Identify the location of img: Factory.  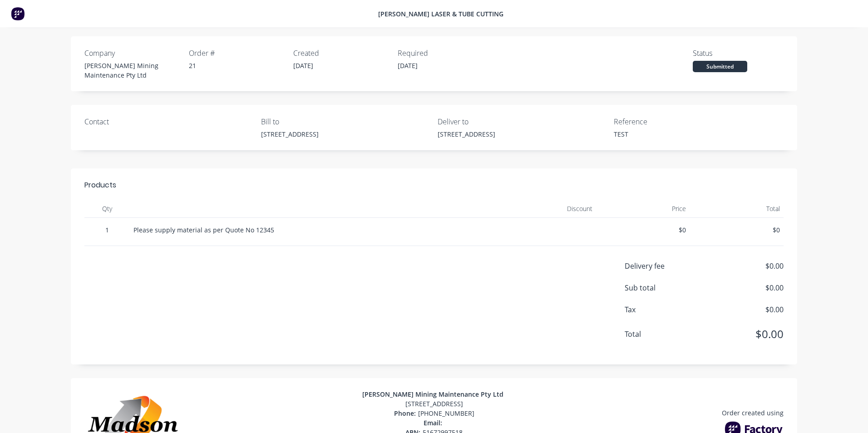
(18, 14).